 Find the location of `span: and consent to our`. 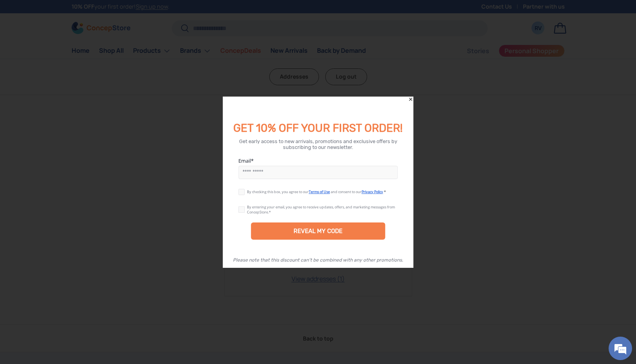

span: and consent to our is located at coordinates (346, 192).